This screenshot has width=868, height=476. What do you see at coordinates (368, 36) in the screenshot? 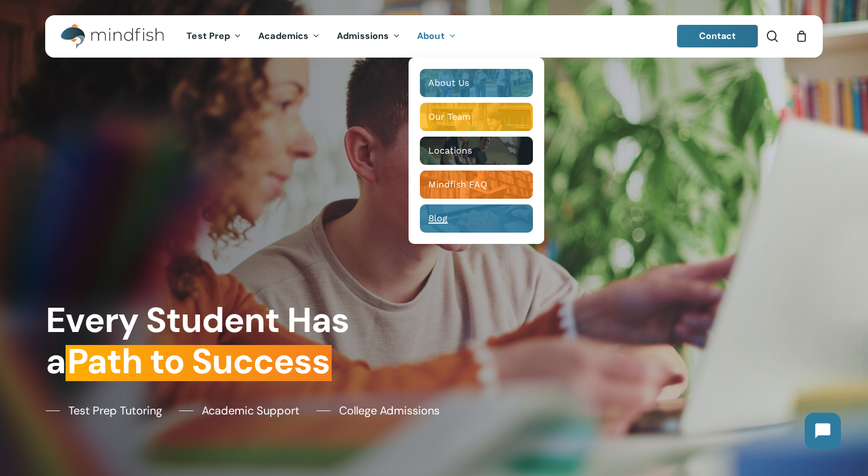
I see `a: Admissions` at bounding box center [368, 36].